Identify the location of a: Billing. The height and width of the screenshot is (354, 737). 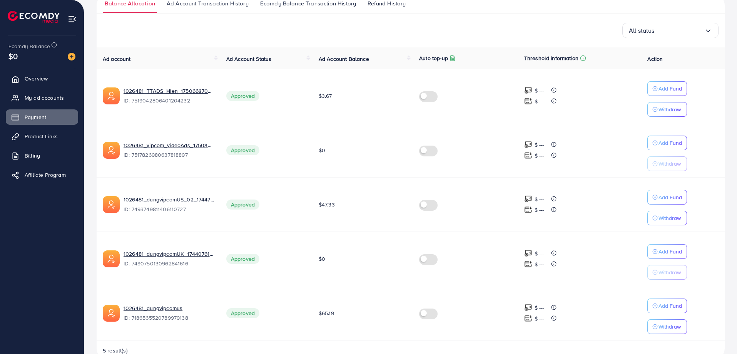
(42, 155).